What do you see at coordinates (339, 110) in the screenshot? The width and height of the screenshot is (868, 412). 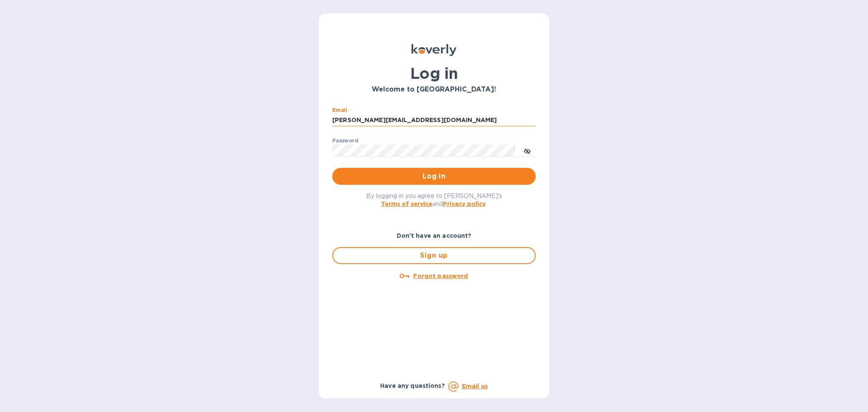 I see `label: Email` at bounding box center [339, 110].